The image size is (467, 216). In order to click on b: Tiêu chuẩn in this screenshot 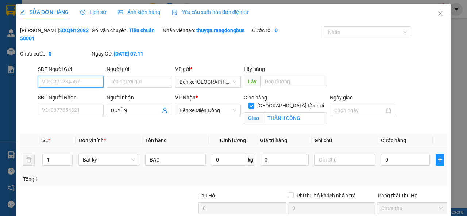, I will do `click(142, 30)`.